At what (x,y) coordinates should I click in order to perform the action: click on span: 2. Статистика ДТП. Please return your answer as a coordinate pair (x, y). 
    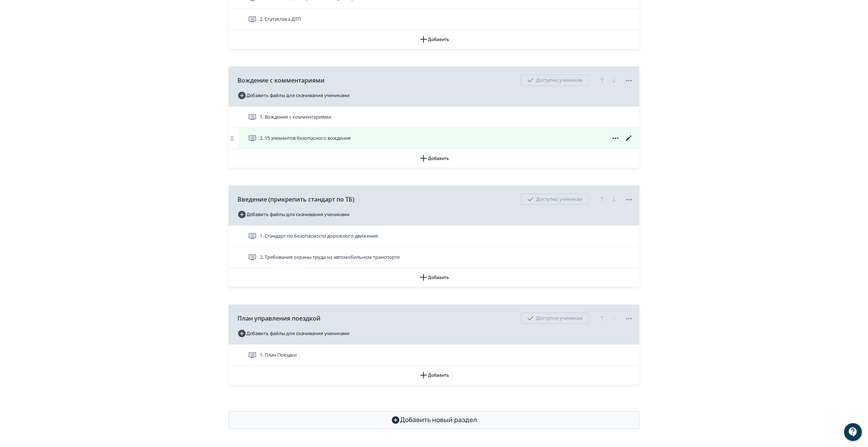
    Looking at the image, I should click on (280, 20).